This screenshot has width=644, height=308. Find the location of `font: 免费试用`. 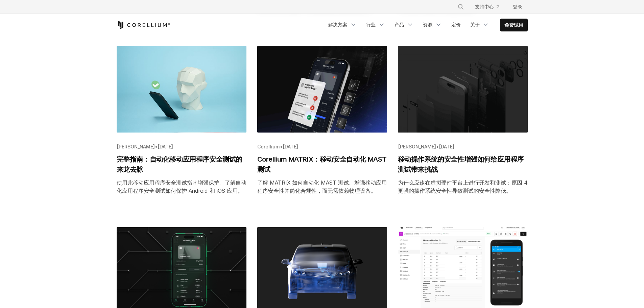

font: 免费试用 is located at coordinates (514, 25).